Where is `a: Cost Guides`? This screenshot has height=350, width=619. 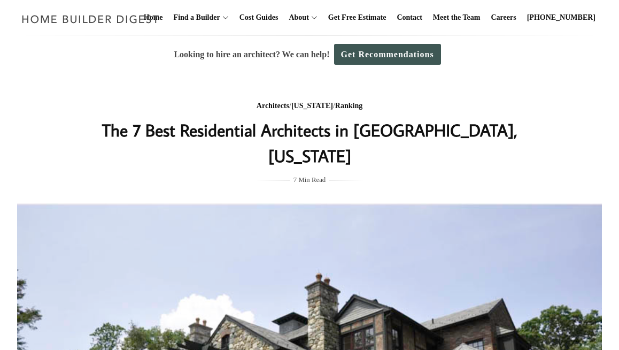 a: Cost Guides is located at coordinates (259, 18).